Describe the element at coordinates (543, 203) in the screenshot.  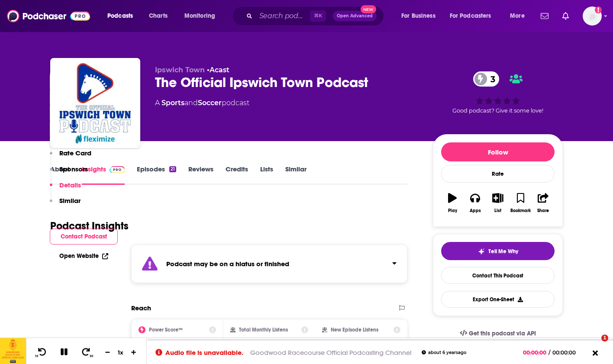
I see `button: Share` at that location.